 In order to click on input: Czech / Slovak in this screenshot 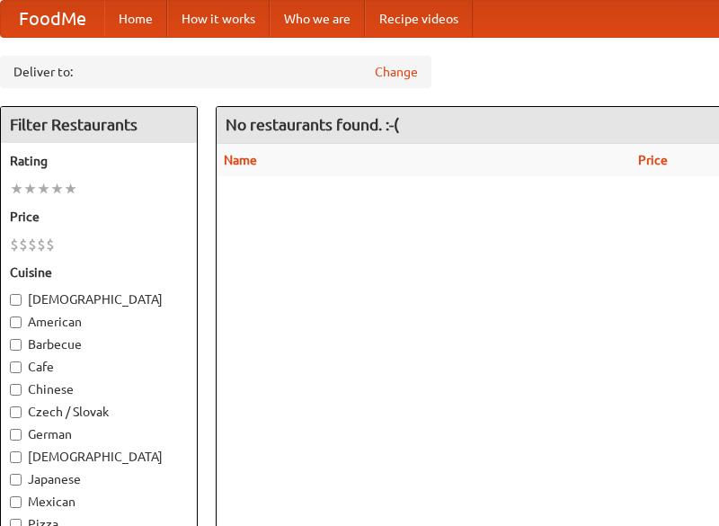, I will do `click(15, 412)`.